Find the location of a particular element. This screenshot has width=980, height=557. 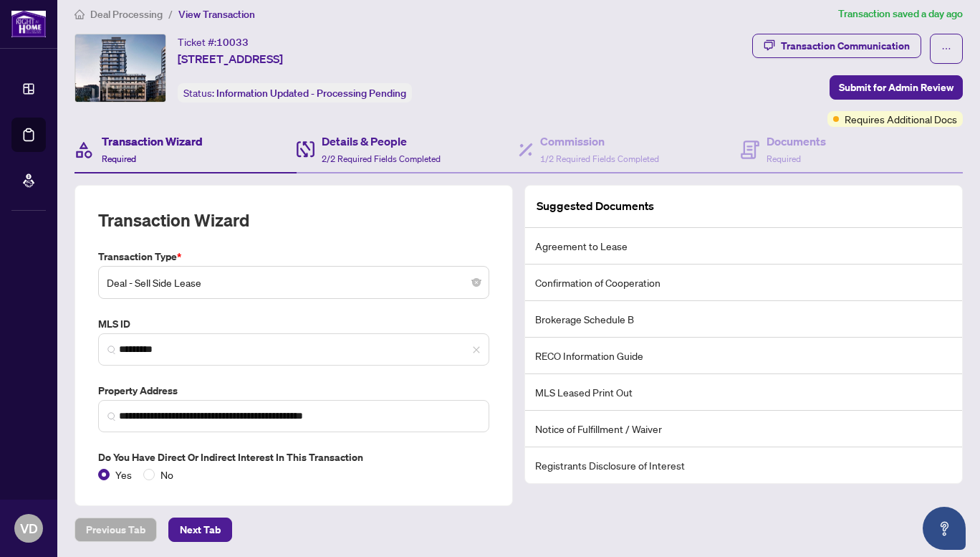

label: Do you have direct or indirect interest in this transaction is located at coordinates (293, 457).